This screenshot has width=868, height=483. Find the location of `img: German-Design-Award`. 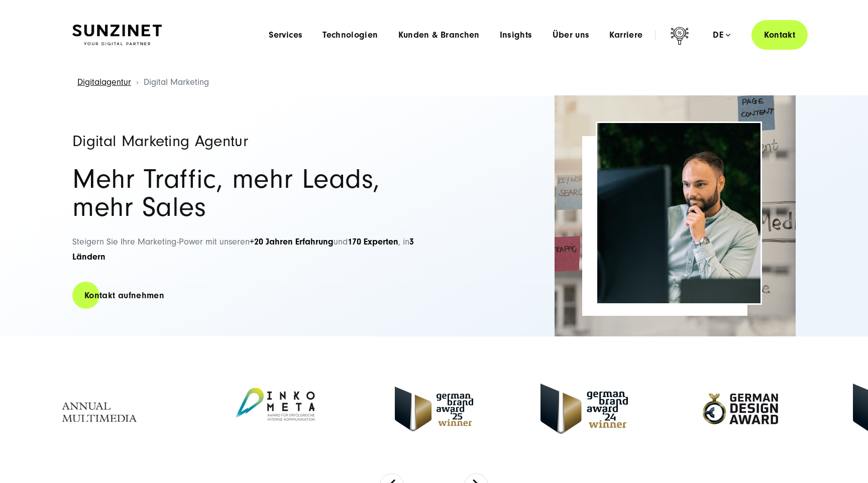

img: German-Design-Award is located at coordinates (741, 409).